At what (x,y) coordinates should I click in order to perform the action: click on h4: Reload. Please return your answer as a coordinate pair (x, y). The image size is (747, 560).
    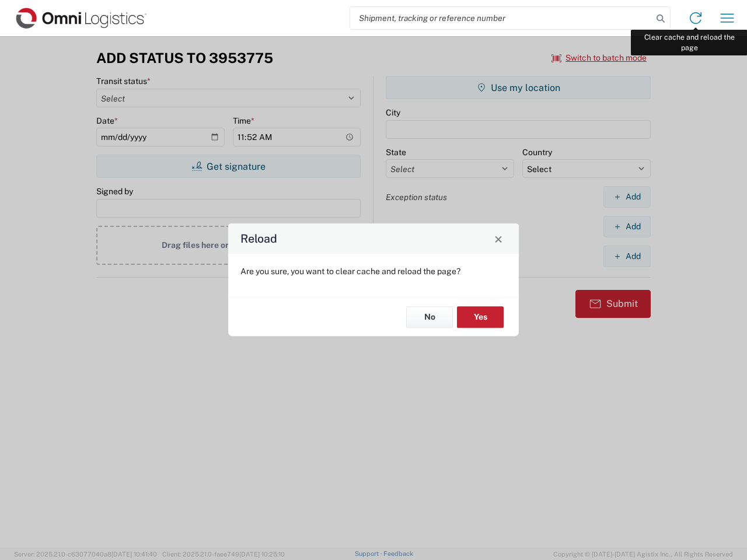
    Looking at the image, I should click on (259, 239).